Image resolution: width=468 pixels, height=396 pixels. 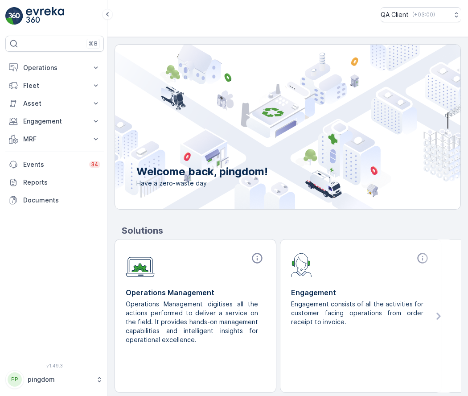 What do you see at coordinates (54, 200) in the screenshot?
I see `a: Documents` at bounding box center [54, 200].